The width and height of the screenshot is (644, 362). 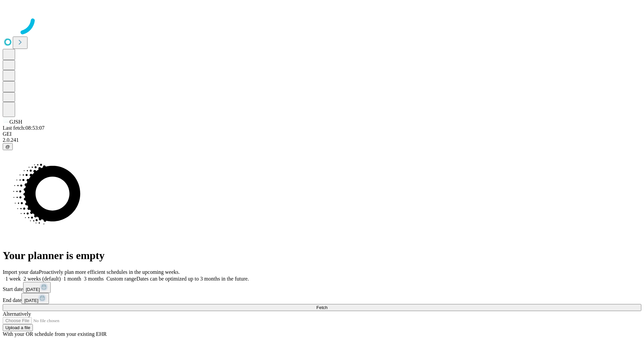 I want to click on h1: Your planner is empty, so click(x=322, y=255).